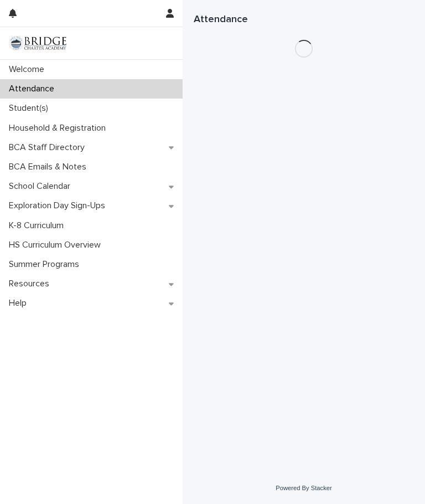 Image resolution: width=425 pixels, height=504 pixels. I want to click on p: Resources, so click(31, 284).